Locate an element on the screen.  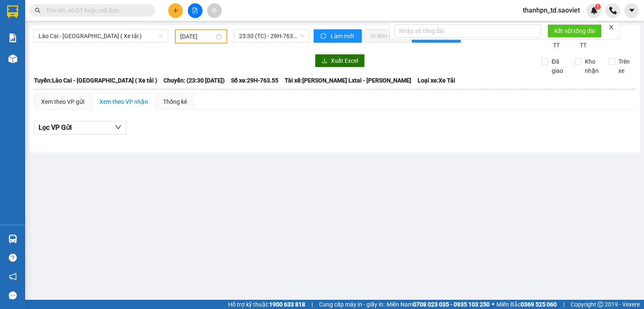
span: Cung cấp máy in - giấy in: is located at coordinates (352, 305).